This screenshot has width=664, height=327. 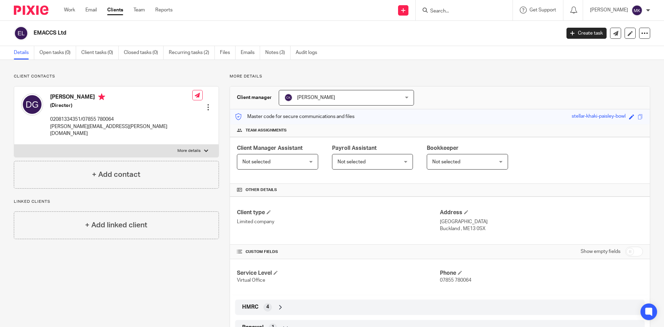 I want to click on a: Reports, so click(x=164, y=10).